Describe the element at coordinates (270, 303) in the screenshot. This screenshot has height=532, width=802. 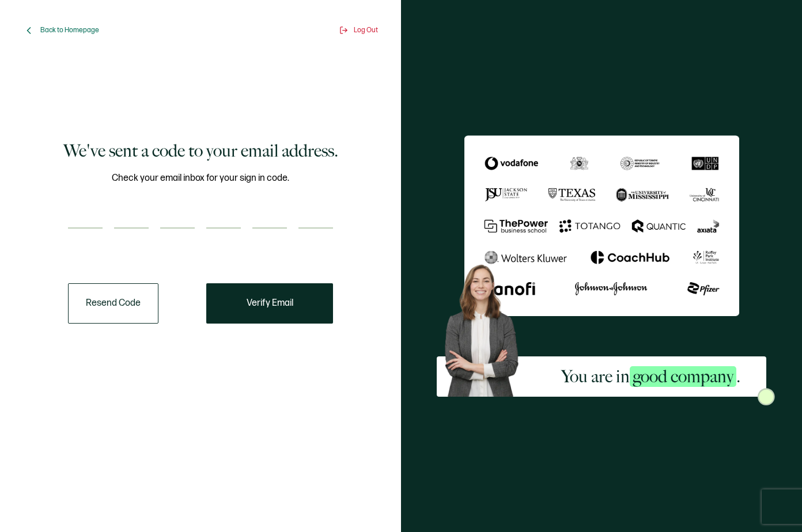
I see `button: Verify Email` at that location.